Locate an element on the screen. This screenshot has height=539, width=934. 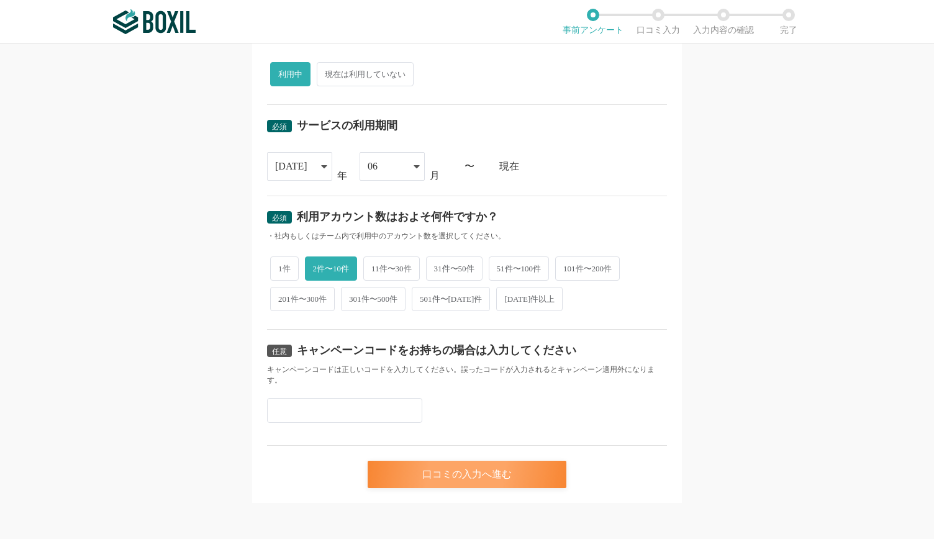
div: 年 is located at coordinates (342, 176).